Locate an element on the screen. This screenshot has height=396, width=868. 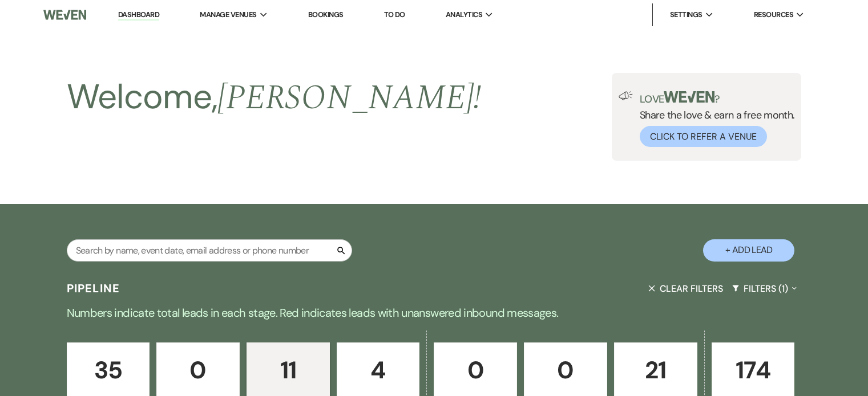
h3: Pipeline is located at coordinates (94, 289).